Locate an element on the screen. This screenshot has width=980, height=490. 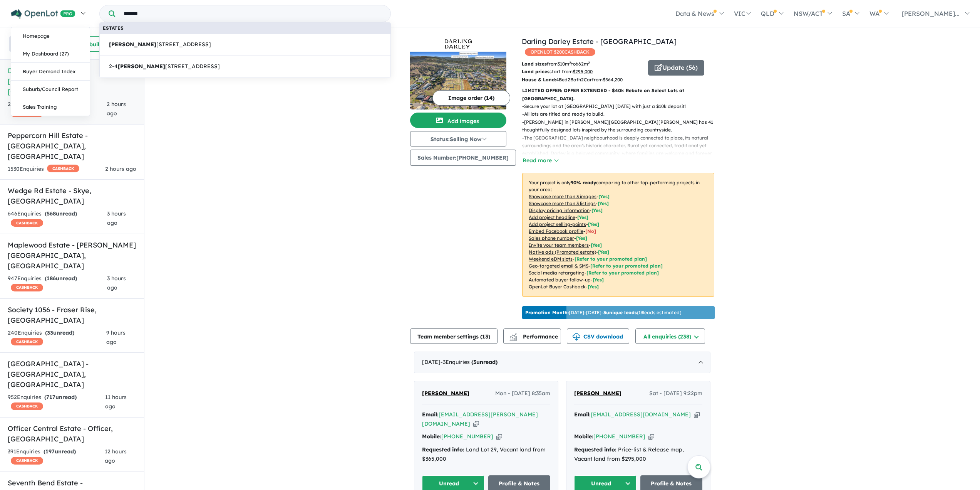
strong: Email: is located at coordinates (430, 414).